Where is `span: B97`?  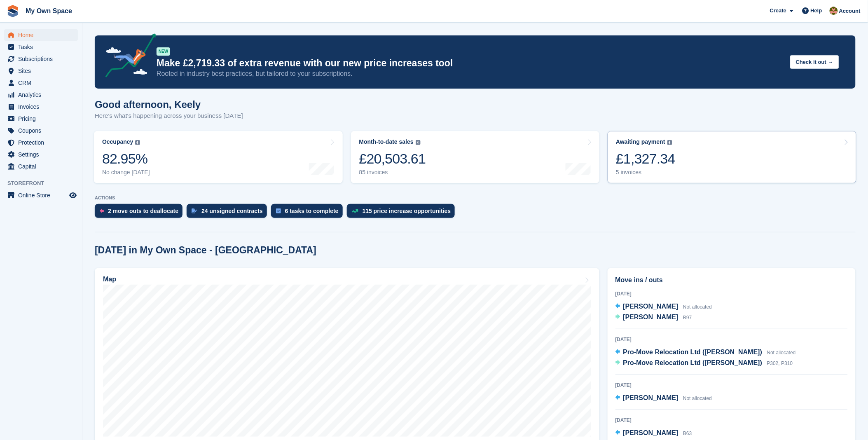
span: B97 is located at coordinates (687, 318).